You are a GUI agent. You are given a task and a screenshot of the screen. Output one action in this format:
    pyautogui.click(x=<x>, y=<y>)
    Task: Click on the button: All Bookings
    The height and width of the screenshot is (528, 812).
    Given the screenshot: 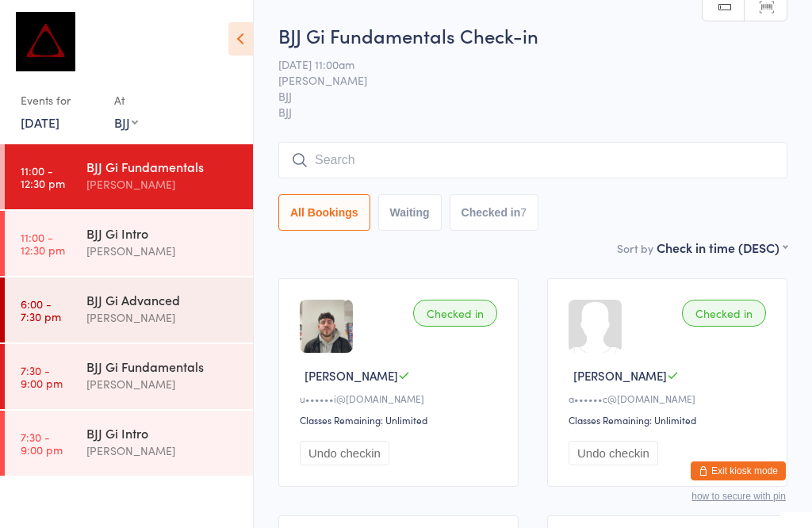 What is the action you would take?
    pyautogui.click(x=325, y=212)
    